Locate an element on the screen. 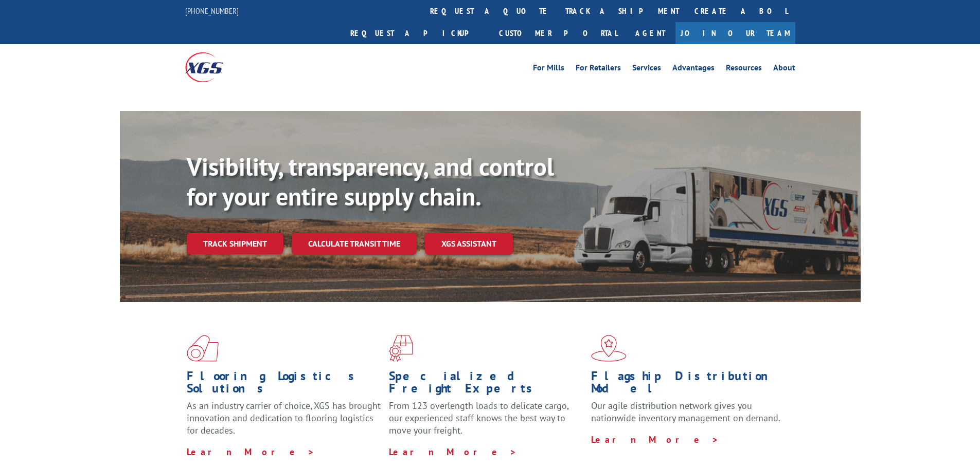 The image size is (980, 468). img: xgs-icon-focused-on-flooring-red is located at coordinates (401, 348).